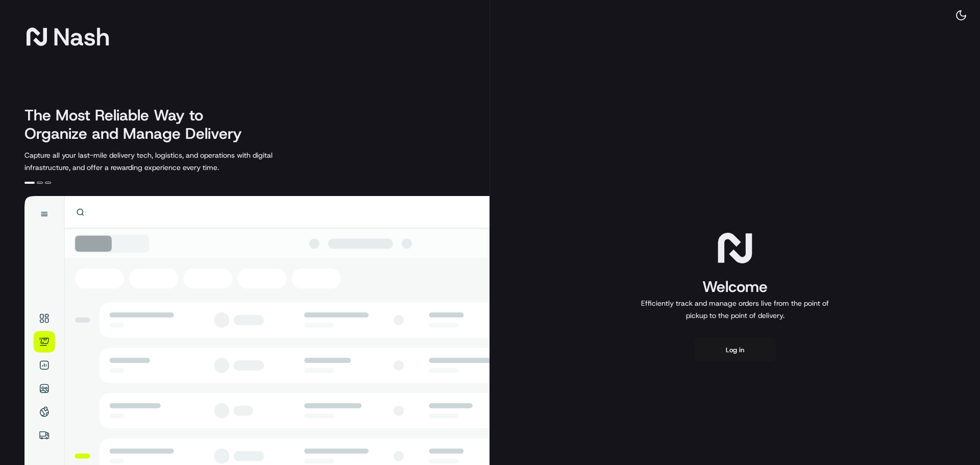  Describe the element at coordinates (81, 37) in the screenshot. I see `span: Nash` at that location.